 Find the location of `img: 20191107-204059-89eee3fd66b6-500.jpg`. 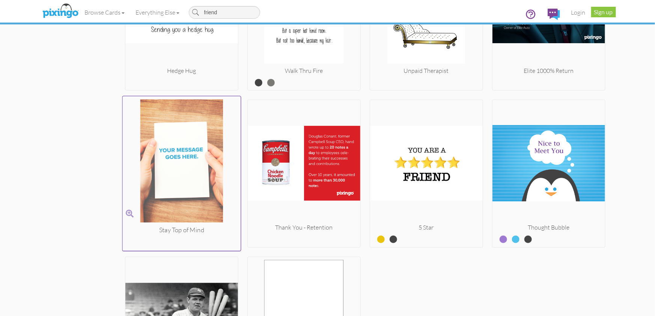

img: 20191107-204059-89eee3fd66b6-500.jpg is located at coordinates (426, 163).